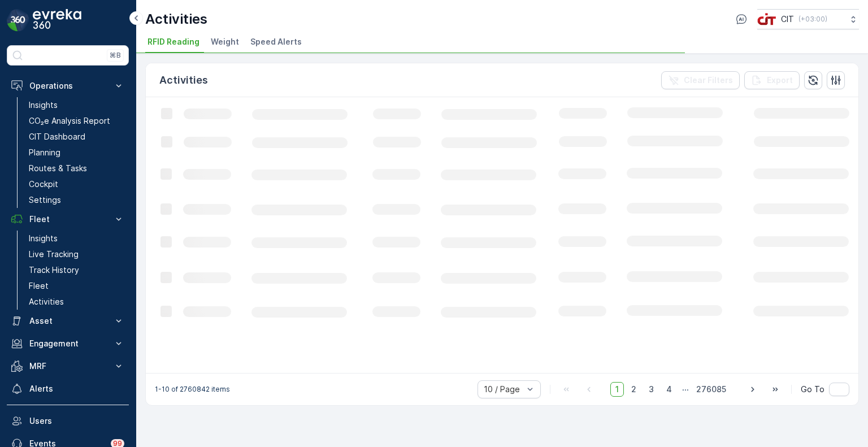 This screenshot has height=447, width=868. What do you see at coordinates (76, 168) in the screenshot?
I see `a: Routes & Tasks` at bounding box center [76, 168].